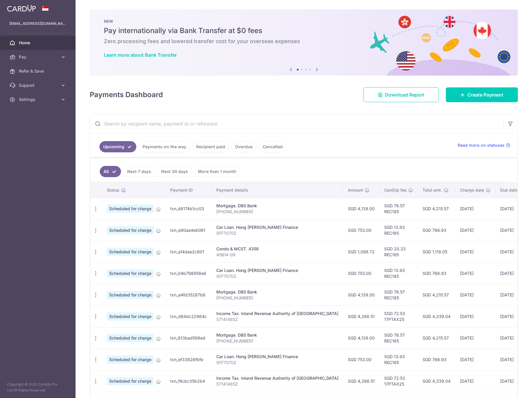 Image resolution: width=532 pixels, height=398 pixels. Describe the element at coordinates (304, 21) in the screenshot. I see `p: NEW` at that location.